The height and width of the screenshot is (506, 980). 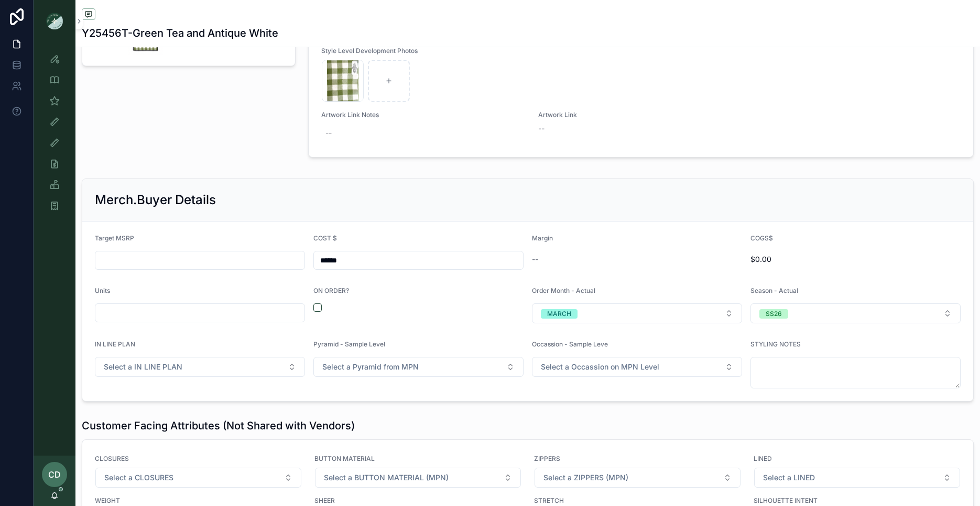 I want to click on span: COST $, so click(x=325, y=237).